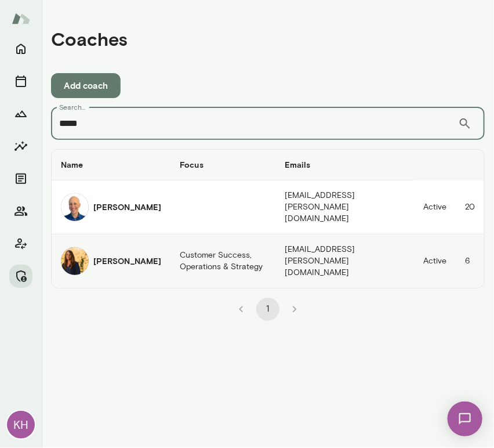 This screenshot has width=494, height=448. Describe the element at coordinates (75, 261) in the screenshot. I see `img: Sheri DeMario` at that location.